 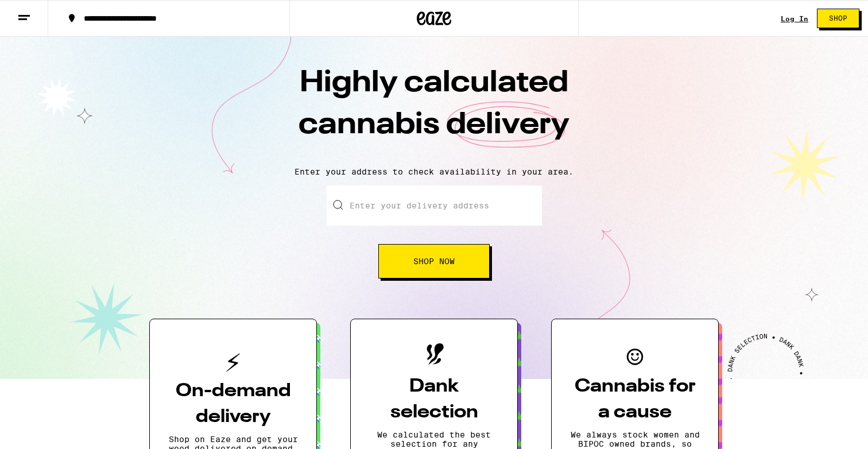 I want to click on button: Shop, so click(x=838, y=18).